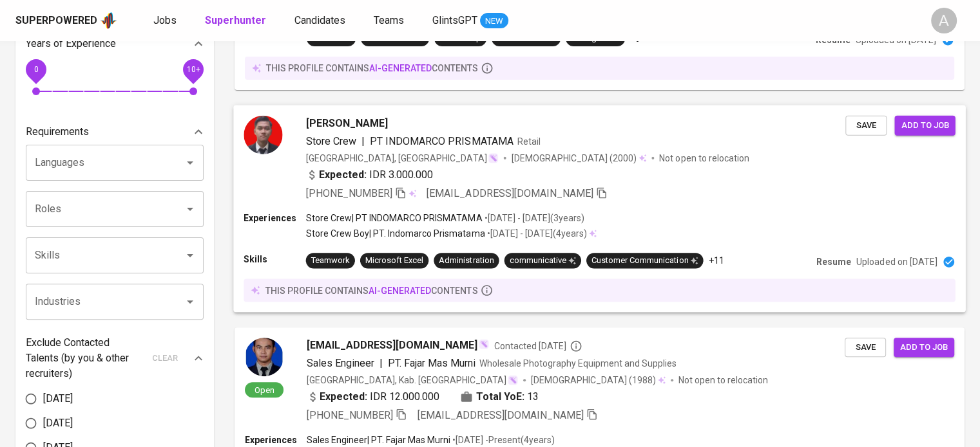 The height and width of the screenshot is (447, 980). Describe the element at coordinates (395, 233) in the screenshot. I see `p: Store Crew Boy | PT. Indomarco Prismatama` at that location.